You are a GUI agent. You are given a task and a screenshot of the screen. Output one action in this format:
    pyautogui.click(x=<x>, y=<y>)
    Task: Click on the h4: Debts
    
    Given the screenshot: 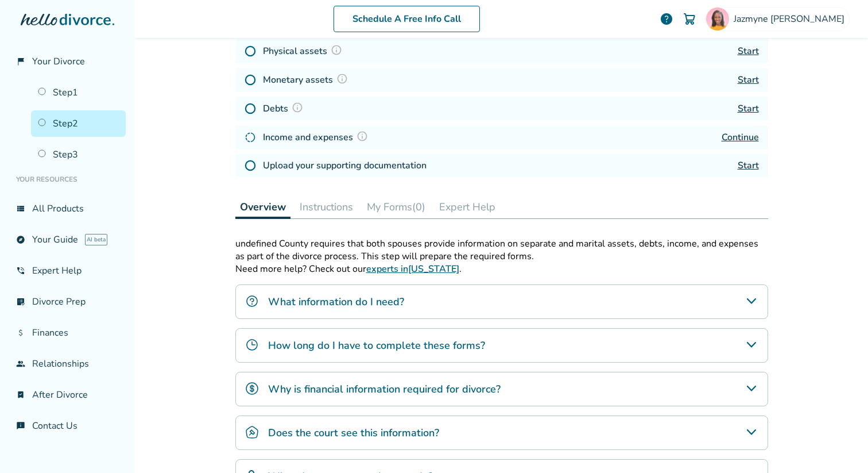 What is the action you would take?
    pyautogui.click(x=284, y=109)
    